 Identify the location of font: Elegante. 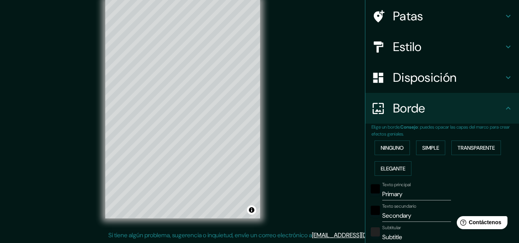
(393, 169).